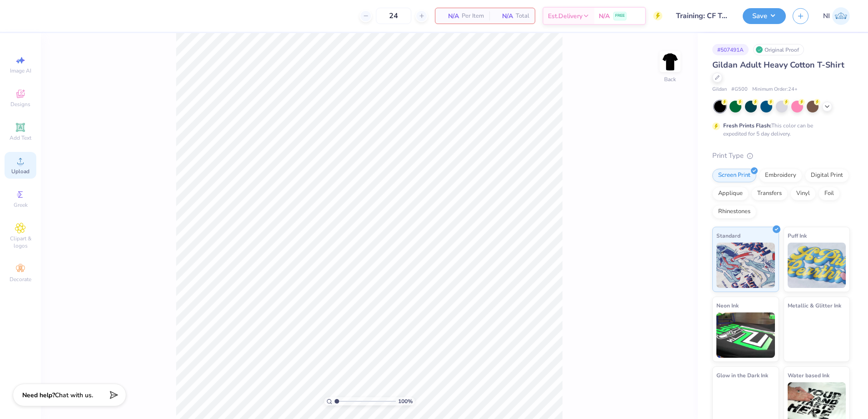 This screenshot has height=419, width=868. What do you see at coordinates (779, 130) in the screenshot?
I see `div: This color can be expedited for 5 day delivery.` at bounding box center [779, 130].